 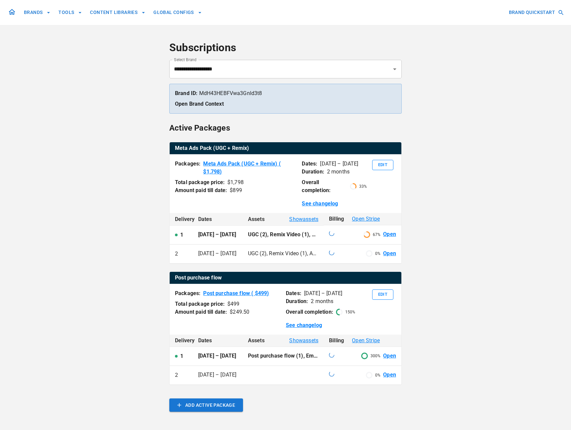 What do you see at coordinates (250, 168) in the screenshot?
I see `a: Meta Ads Pack (UGC + Remix) ( $1,798)` at bounding box center [250, 168].